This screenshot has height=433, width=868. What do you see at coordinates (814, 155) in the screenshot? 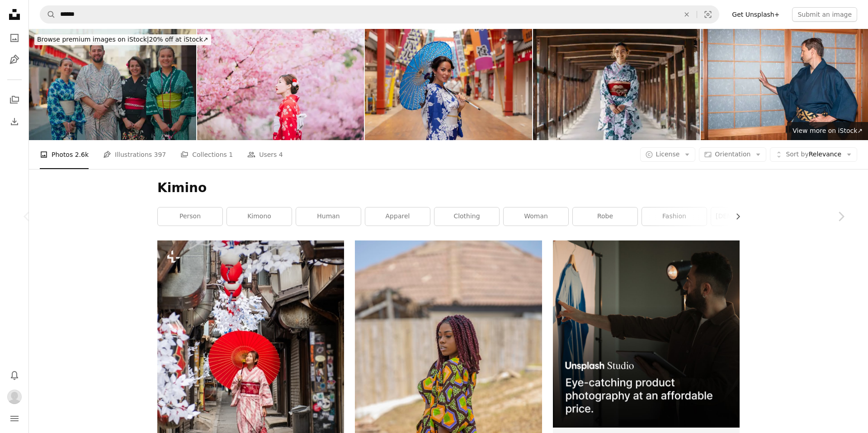
I see `button: Sort byRelevance` at bounding box center [814, 155].